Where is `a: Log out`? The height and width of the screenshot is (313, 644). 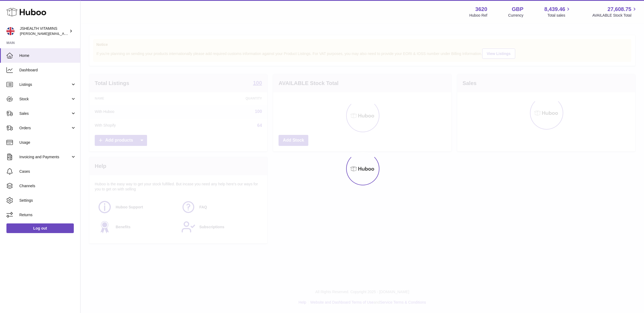 a: Log out is located at coordinates (40, 228).